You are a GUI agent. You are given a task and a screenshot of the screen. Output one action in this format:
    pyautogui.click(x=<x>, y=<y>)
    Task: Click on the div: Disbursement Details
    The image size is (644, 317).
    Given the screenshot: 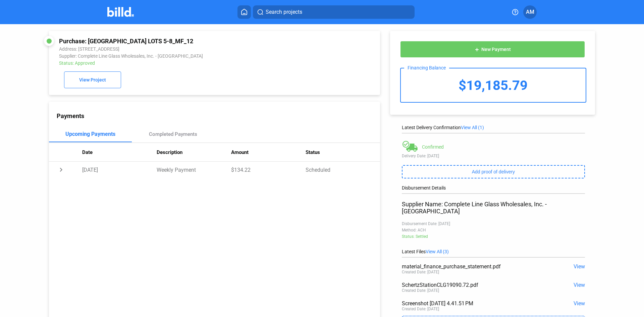 What is the action you would take?
    pyautogui.click(x=494, y=188)
    